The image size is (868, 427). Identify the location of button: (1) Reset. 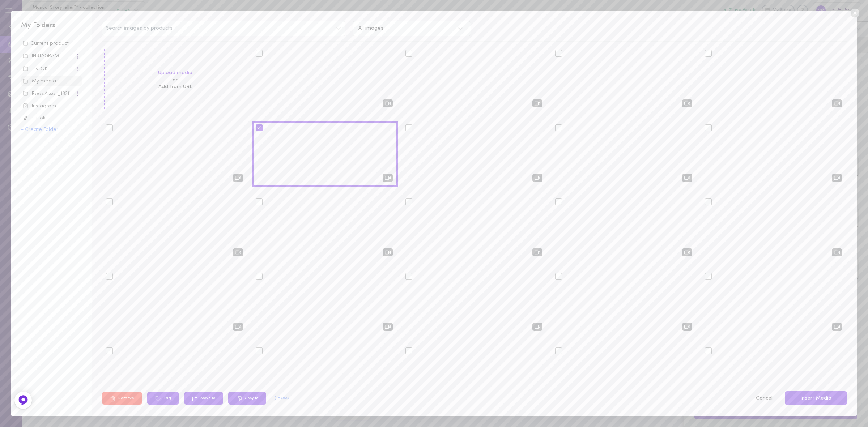
(281, 398).